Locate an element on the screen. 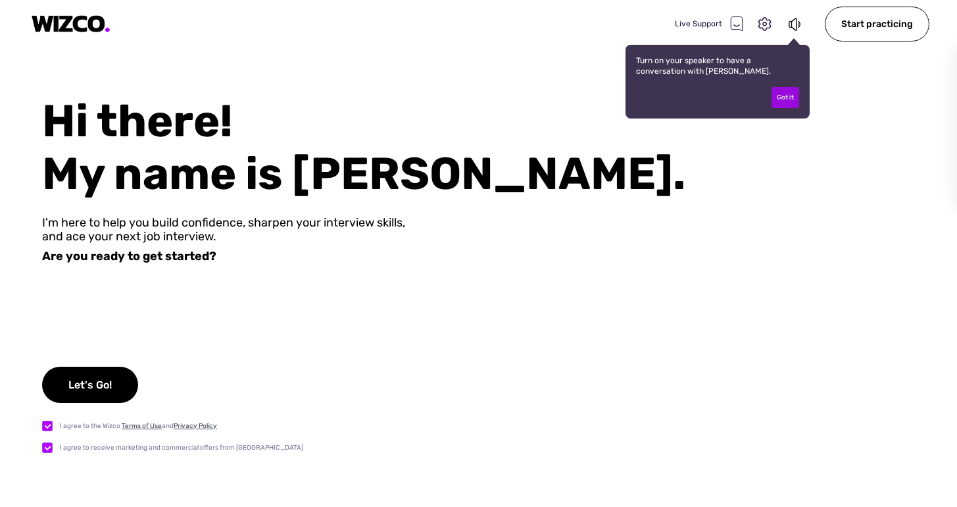 This screenshot has width=957, height=507. div: Start practicing is located at coordinates (877, 24).